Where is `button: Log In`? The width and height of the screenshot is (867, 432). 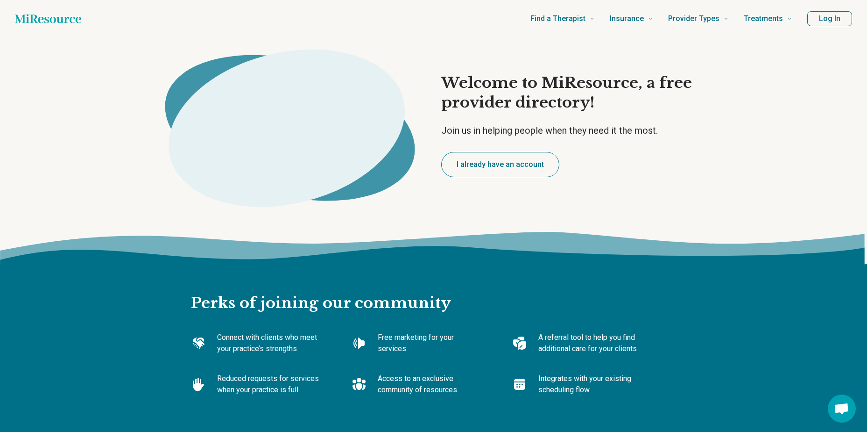
button: Log In is located at coordinates (830, 19).